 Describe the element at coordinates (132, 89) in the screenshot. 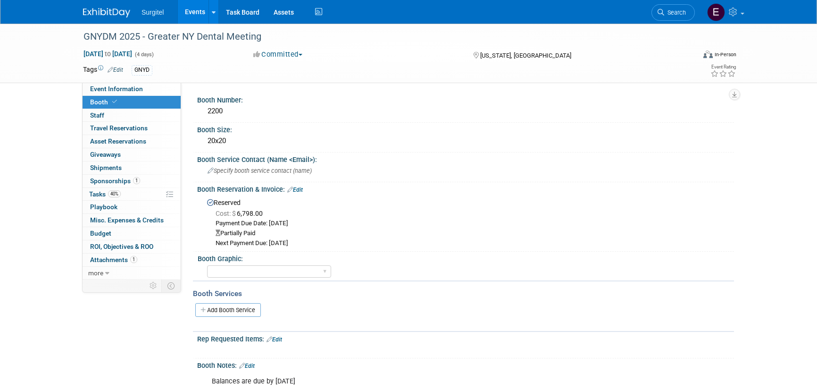

I see `a: Event Information` at that location.